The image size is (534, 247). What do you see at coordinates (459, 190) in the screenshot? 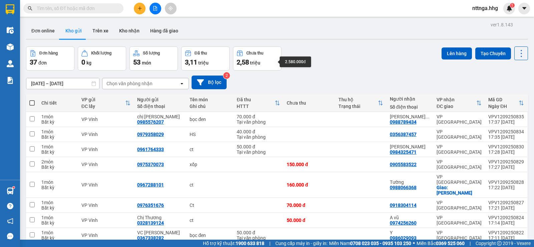
I see `div: Giao: sơn trà` at bounding box center [459, 190].